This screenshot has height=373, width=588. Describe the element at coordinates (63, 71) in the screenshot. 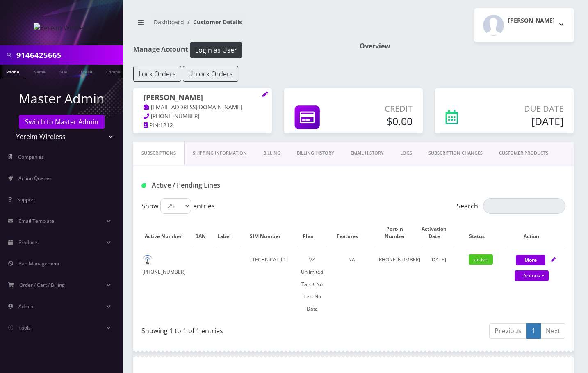

I see `a: SIM` at that location.